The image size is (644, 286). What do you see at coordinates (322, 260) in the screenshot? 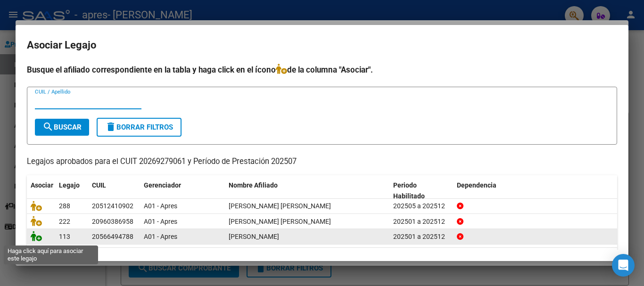
I see `div: 3 registros` at bounding box center [322, 260].